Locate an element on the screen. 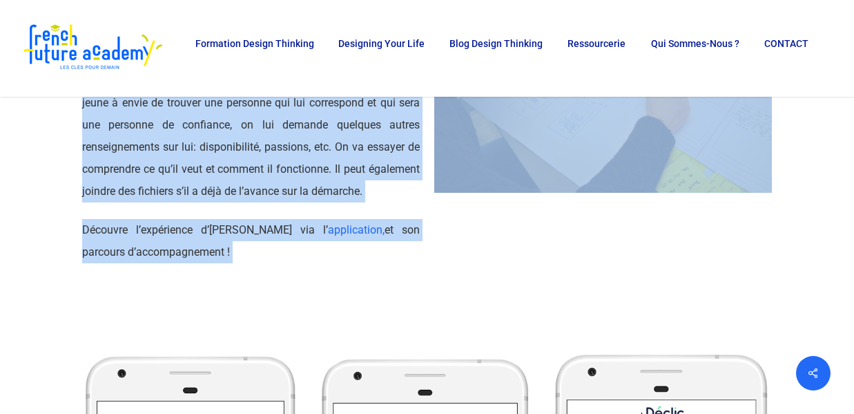  a: CONTACT is located at coordinates (786, 48).